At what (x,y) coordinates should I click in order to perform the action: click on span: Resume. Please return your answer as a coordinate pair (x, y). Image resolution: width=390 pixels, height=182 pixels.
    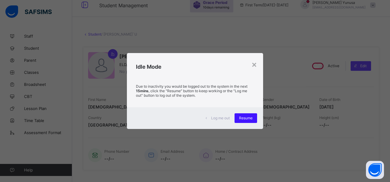
    Looking at the image, I should click on (246, 117).